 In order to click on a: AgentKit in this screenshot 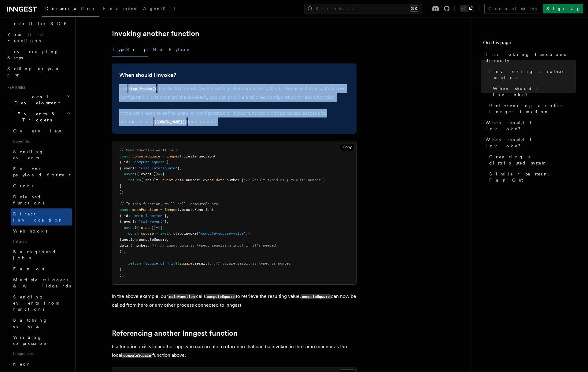, I will do `click(159, 9)`.